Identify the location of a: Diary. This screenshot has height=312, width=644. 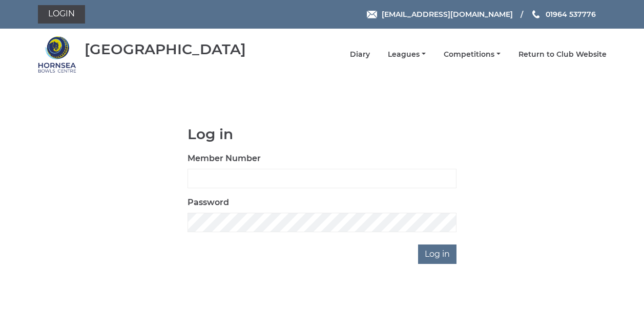
(359, 54).